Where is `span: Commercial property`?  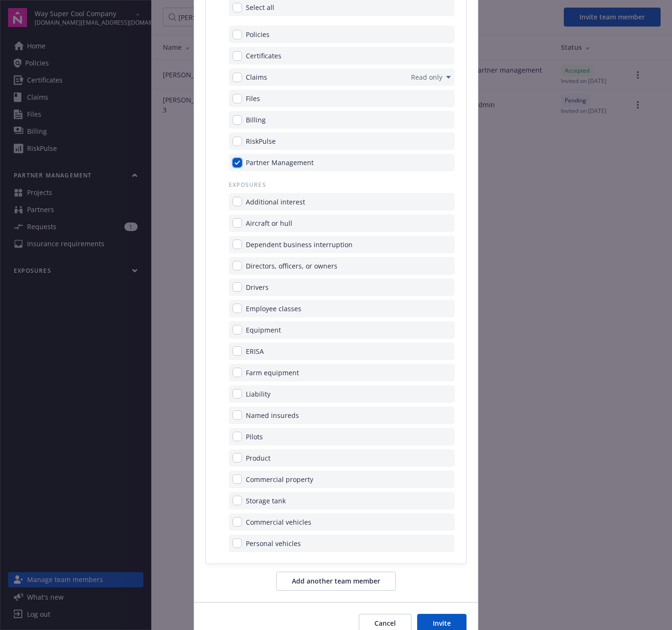
span: Commercial property is located at coordinates (279, 479).